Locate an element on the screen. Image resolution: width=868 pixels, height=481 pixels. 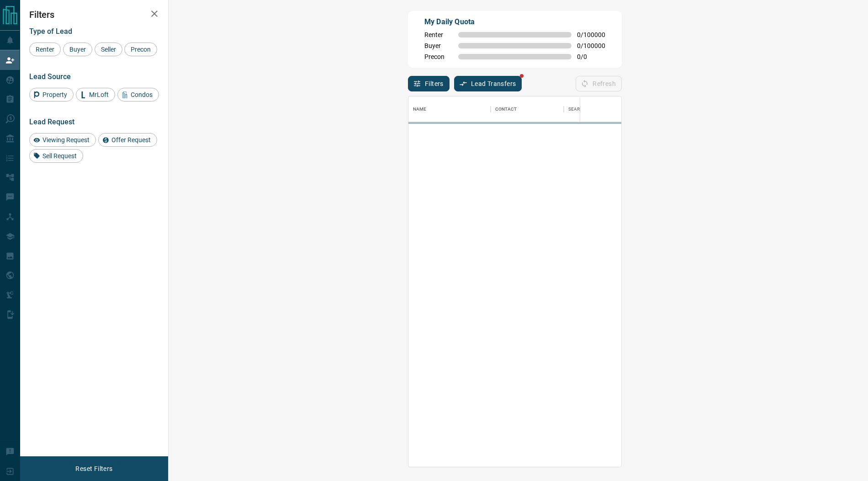
span: Type of Lead is located at coordinates (50, 31).